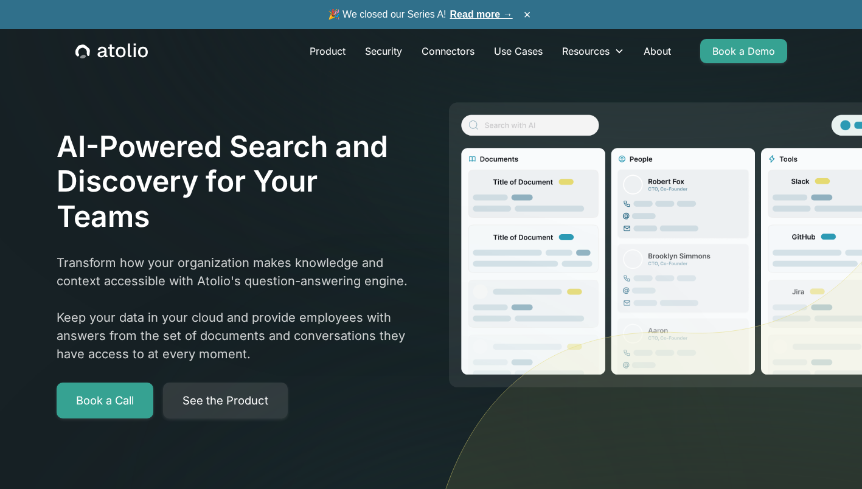 The height and width of the screenshot is (489, 862). Describe the element at coordinates (448, 51) in the screenshot. I see `a: Connectors` at that location.